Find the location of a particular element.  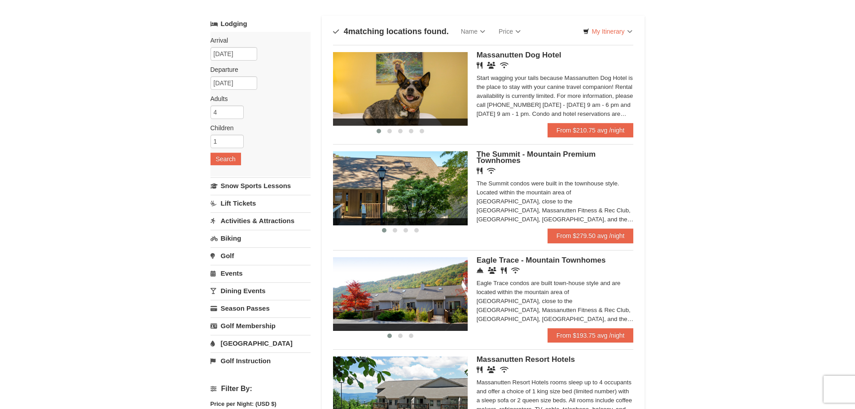

span: Massanutten Resort Hotels is located at coordinates (526, 359).